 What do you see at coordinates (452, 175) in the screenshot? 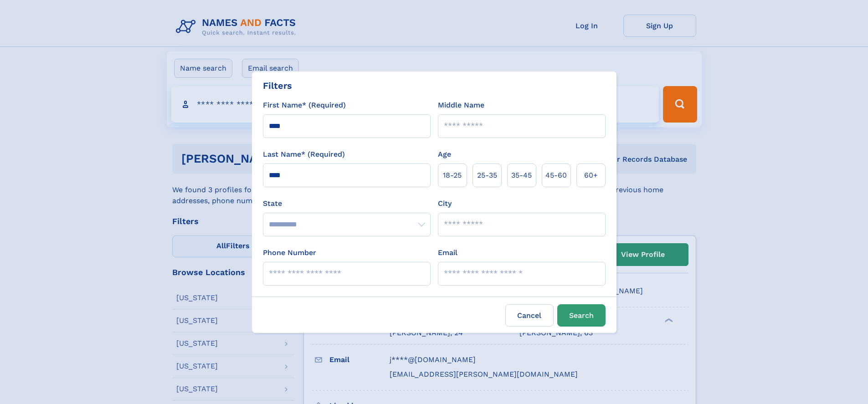
I see `span: 18‑25` at bounding box center [452, 175].